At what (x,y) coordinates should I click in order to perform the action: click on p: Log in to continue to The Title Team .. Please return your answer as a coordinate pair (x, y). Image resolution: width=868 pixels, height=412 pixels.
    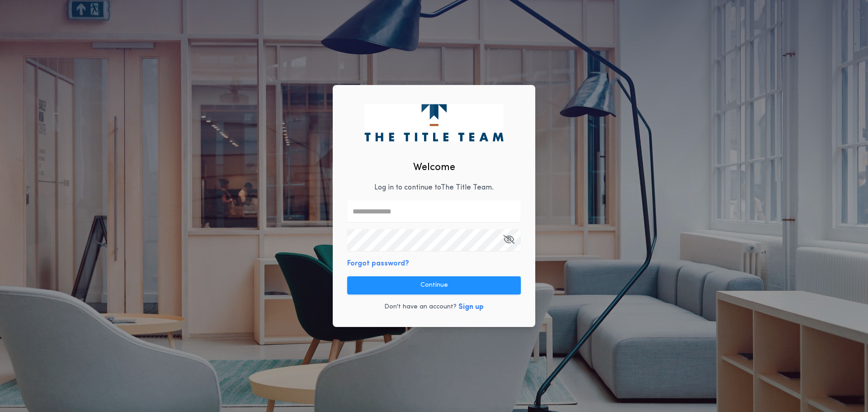
    Looking at the image, I should click on (434, 188).